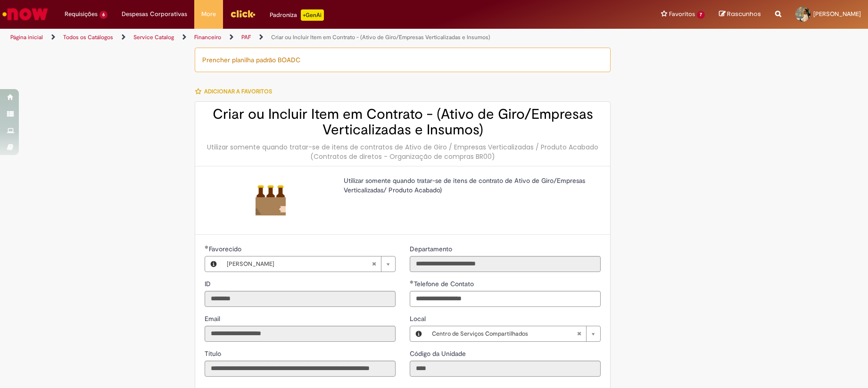  I want to click on span: Adicionar a Favoritos, so click(238, 91).